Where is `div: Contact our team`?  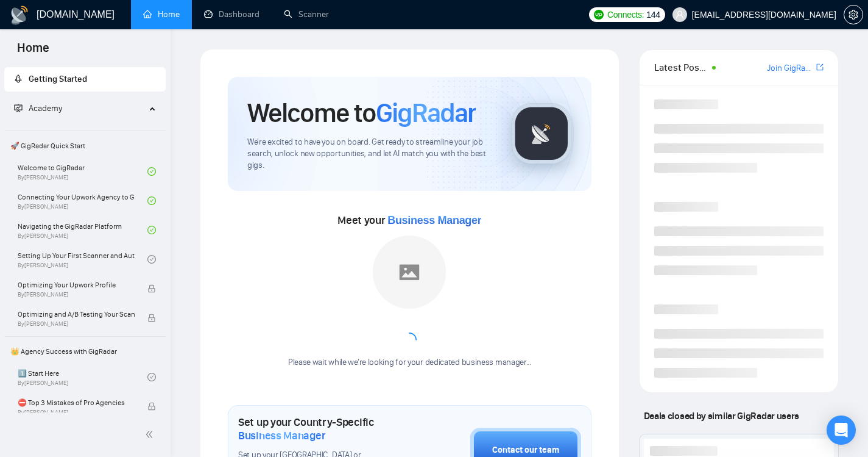
div: Contact our team is located at coordinates (526, 450).